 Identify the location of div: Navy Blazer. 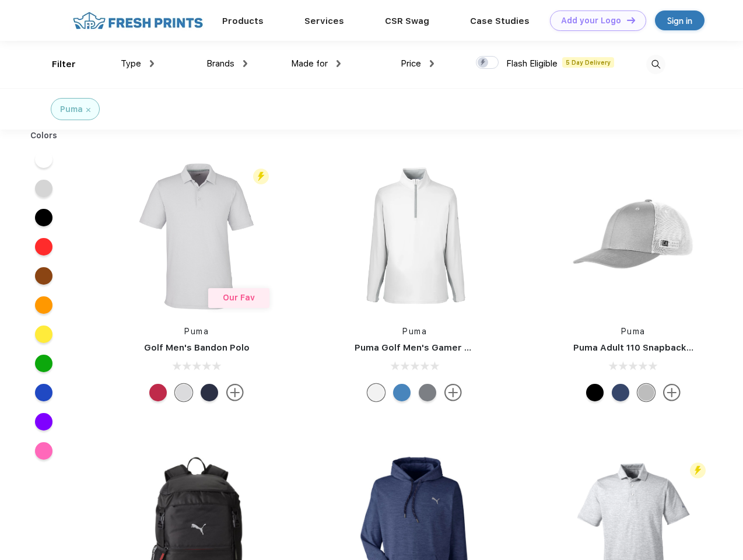
(210, 392).